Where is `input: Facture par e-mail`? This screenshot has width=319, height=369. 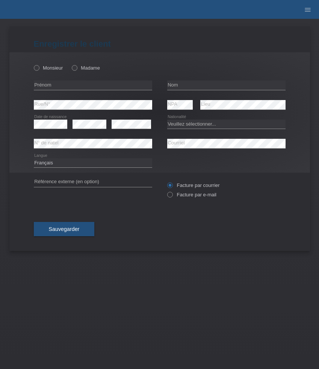 input: Facture par e-mail is located at coordinates (170, 196).